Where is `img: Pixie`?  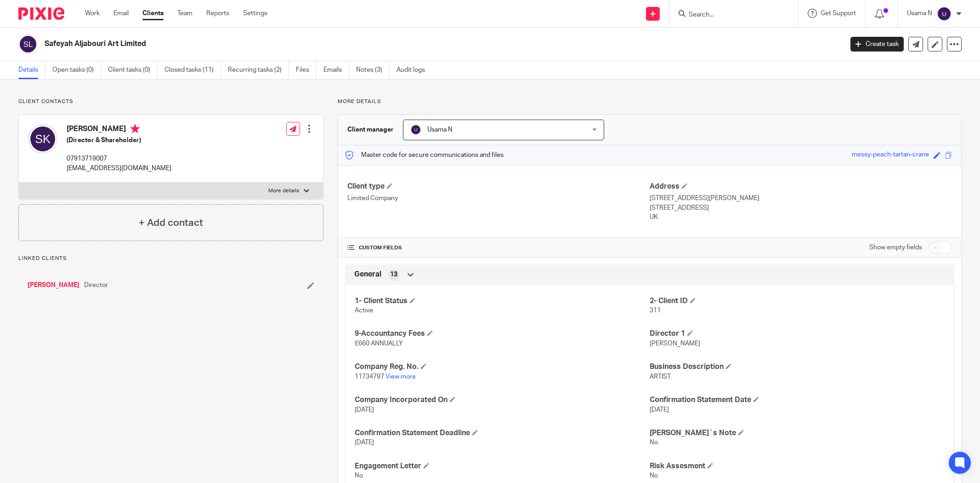 img: Pixie is located at coordinates (41, 13).